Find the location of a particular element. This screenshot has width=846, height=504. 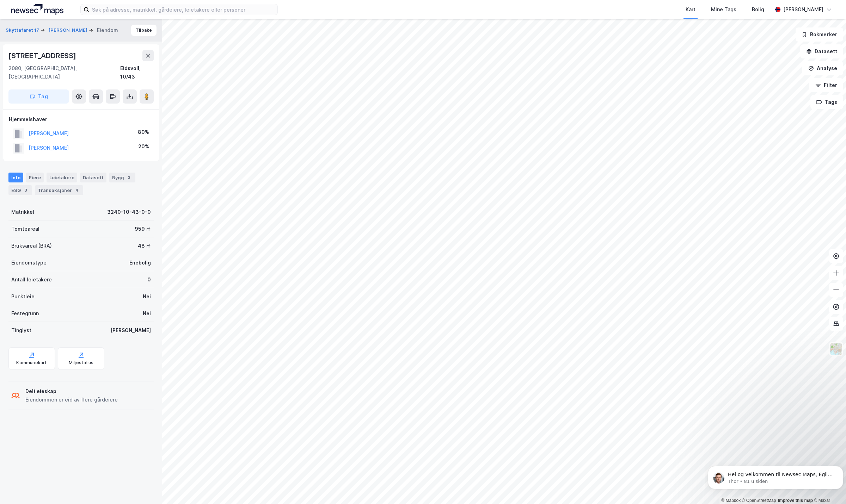

div: 4 is located at coordinates (76, 190).